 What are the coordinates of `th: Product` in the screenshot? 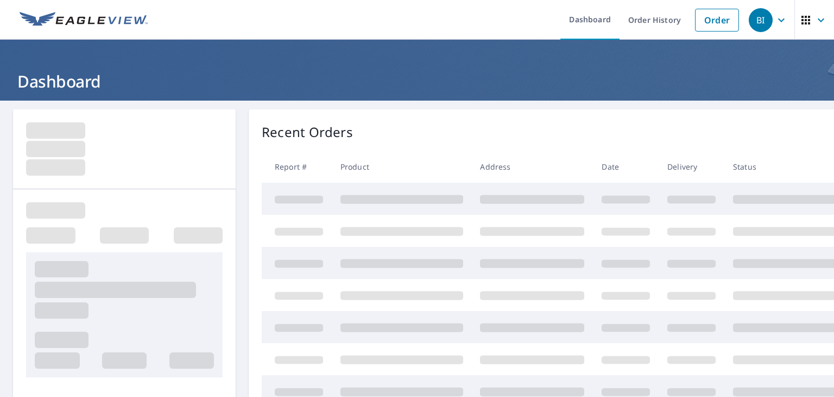 It's located at (402, 166).